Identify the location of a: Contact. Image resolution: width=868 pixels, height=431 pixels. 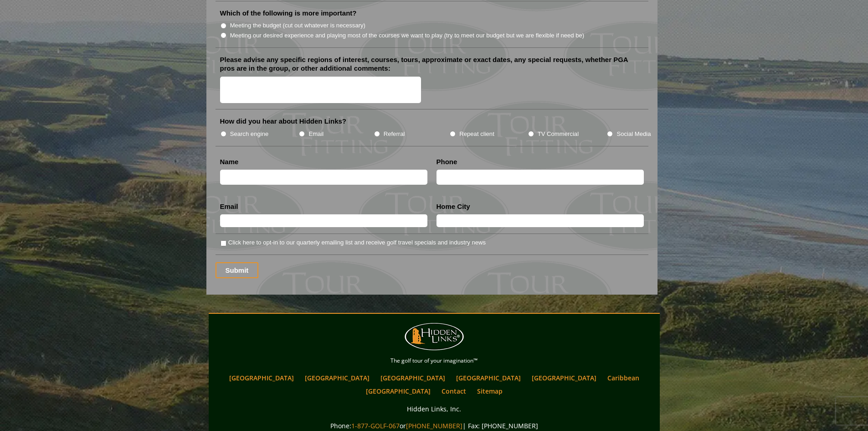
(454, 390).